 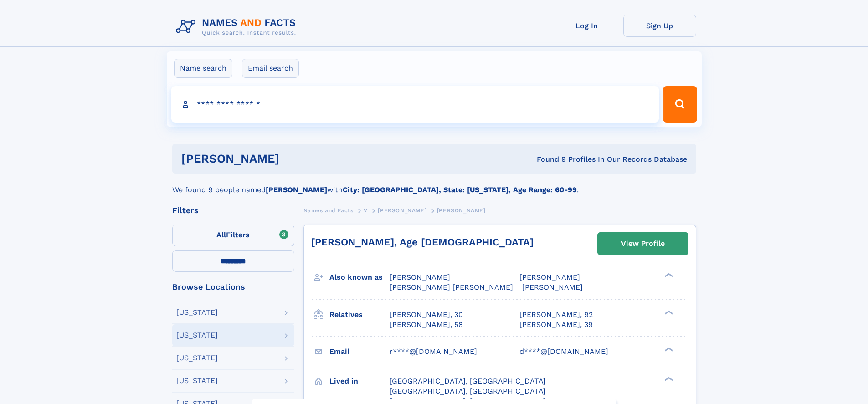 I want to click on div: Found 9 Profiles In Our Records Database, so click(x=547, y=159).